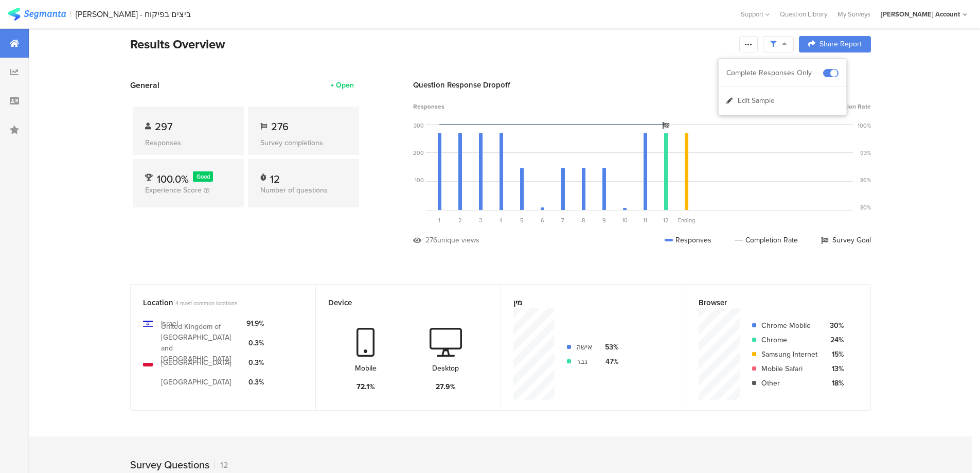  I want to click on div: 91.9%, so click(255, 323).